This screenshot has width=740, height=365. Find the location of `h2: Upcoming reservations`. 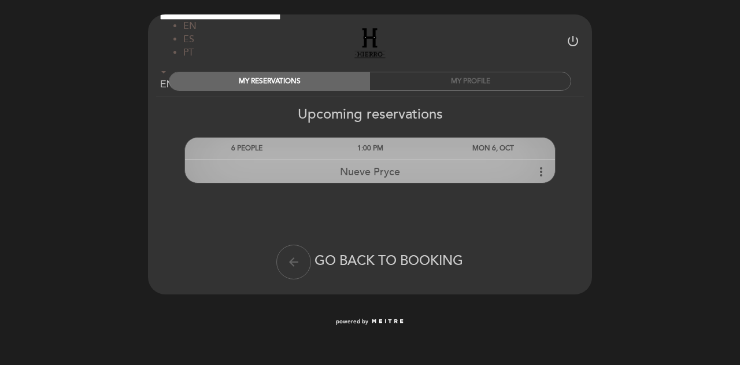

h2: Upcoming reservations is located at coordinates (370, 114).